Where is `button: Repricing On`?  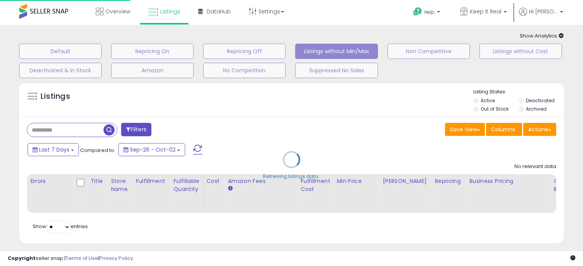 button: Repricing On is located at coordinates (152, 51).